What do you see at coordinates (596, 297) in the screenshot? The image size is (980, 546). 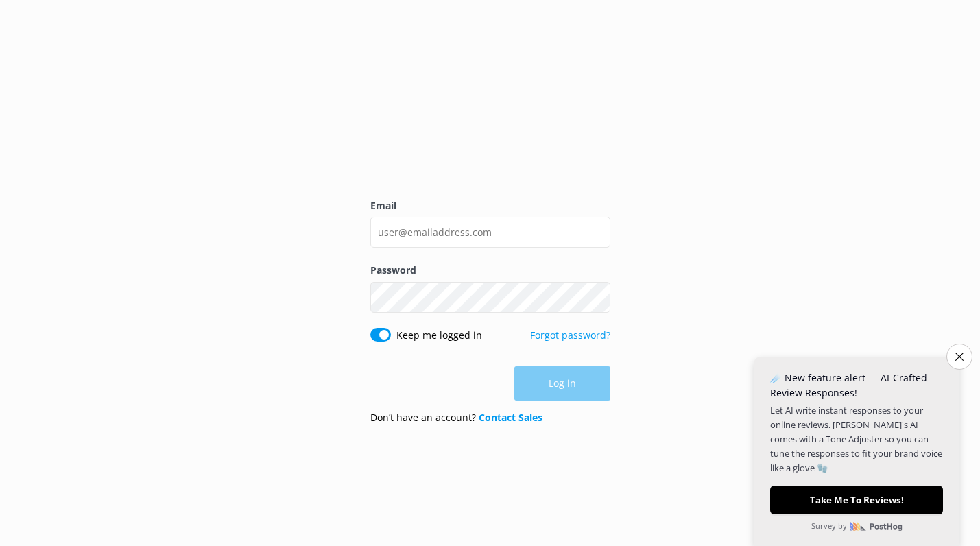 I see `button: Show password` at bounding box center [596, 297].